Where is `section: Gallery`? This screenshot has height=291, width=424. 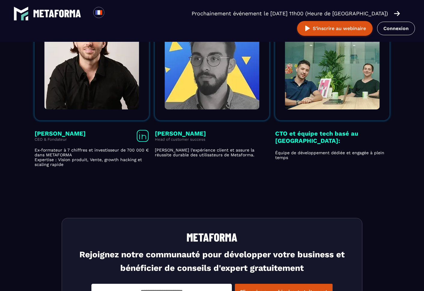 section: Gallery is located at coordinates (212, 86).